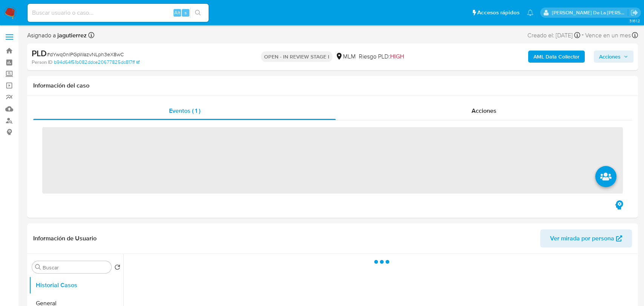 The height and width of the screenshot is (306, 644). Describe the element at coordinates (85, 54) in the screenshot. I see `span: # dYwq0nlPGpWazvNLph3eX8wC` at that location.